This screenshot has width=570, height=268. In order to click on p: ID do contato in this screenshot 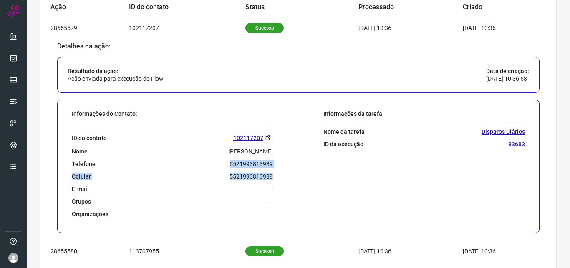, I will do `click(89, 138)`.